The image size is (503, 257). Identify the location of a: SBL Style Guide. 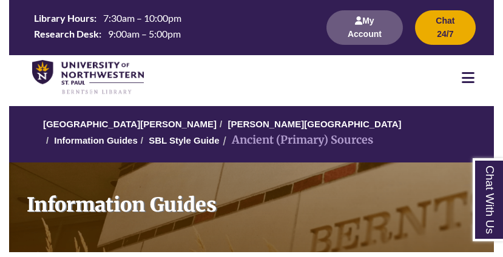
(184, 140).